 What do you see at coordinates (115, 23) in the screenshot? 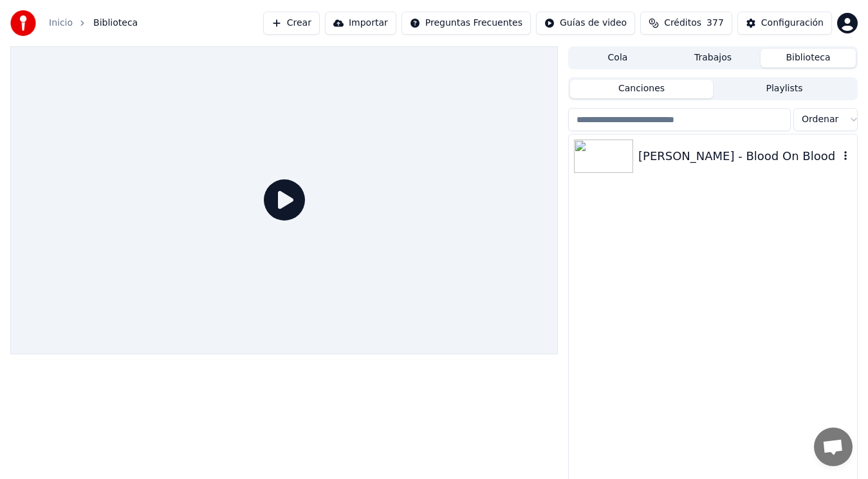
I see `span: Biblioteca` at bounding box center [115, 23].